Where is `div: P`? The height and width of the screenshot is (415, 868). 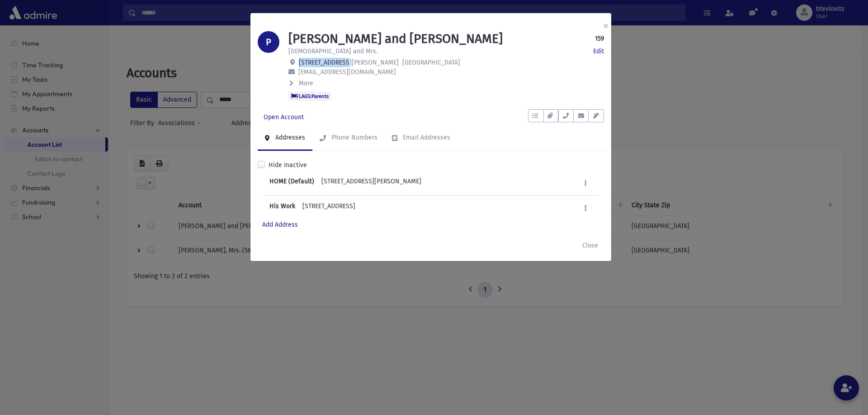 div: P is located at coordinates (268, 42).